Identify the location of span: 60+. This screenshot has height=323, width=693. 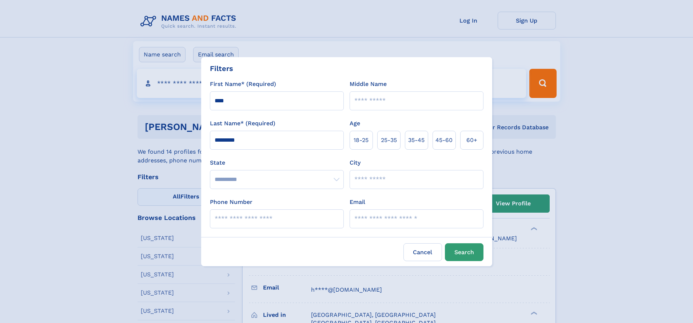
(472, 140).